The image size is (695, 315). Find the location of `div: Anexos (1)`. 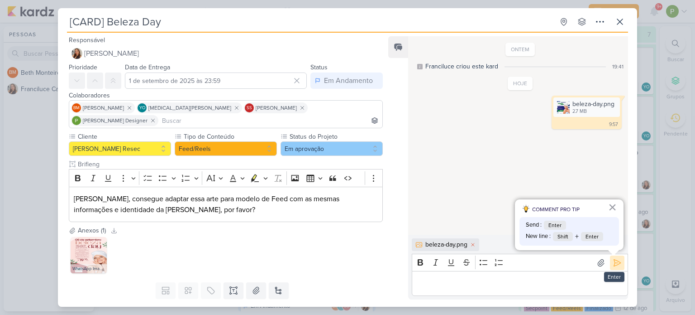

div: Anexos (1) is located at coordinates (92, 230).